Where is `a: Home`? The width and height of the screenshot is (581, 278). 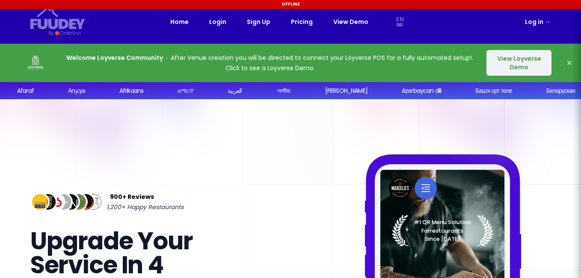
a: Home is located at coordinates (179, 22).